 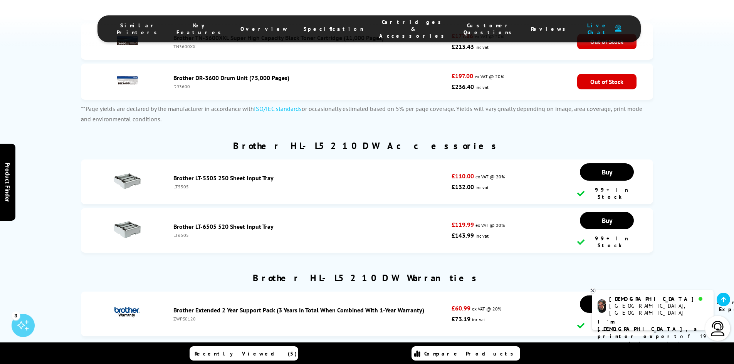 What do you see at coordinates (264, 29) in the screenshot?
I see `span: Overview` at bounding box center [264, 29].